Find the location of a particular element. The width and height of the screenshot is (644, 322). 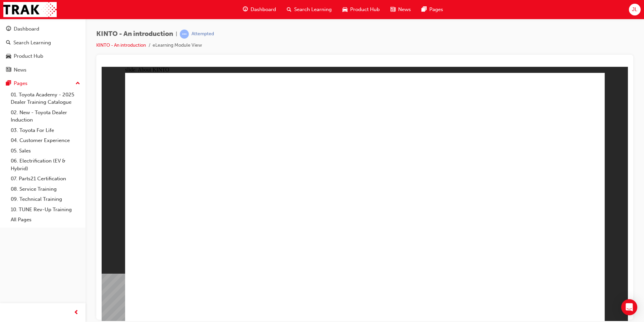

div: Pages is located at coordinates (20, 83).